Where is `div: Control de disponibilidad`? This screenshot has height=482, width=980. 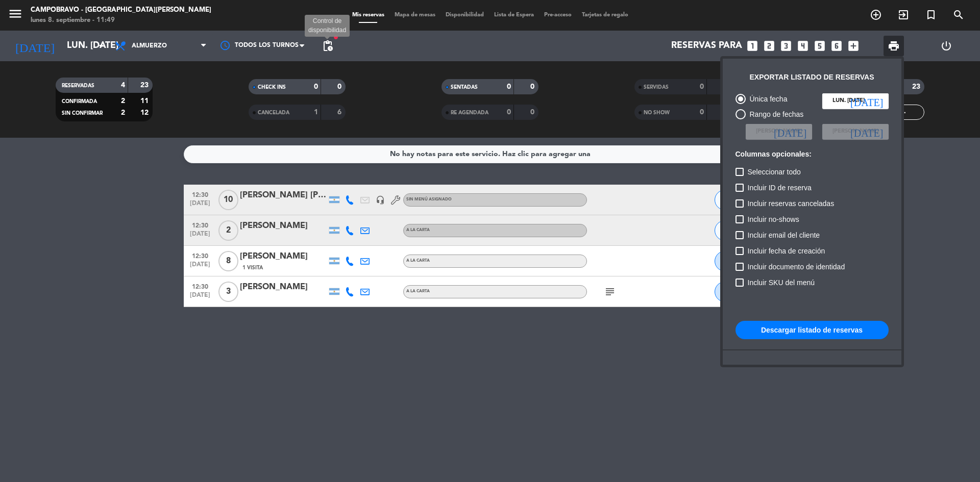
div: Control de disponibilidad is located at coordinates (327, 26).